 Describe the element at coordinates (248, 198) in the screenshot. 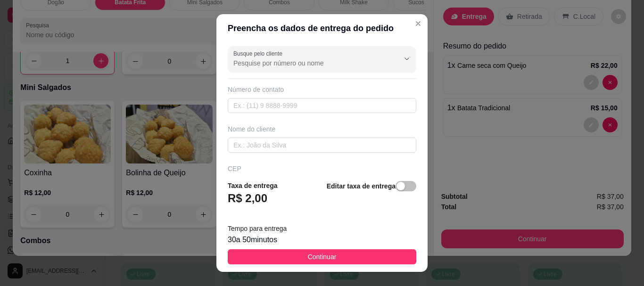

I see `h3: R$ 2,00` at that location.